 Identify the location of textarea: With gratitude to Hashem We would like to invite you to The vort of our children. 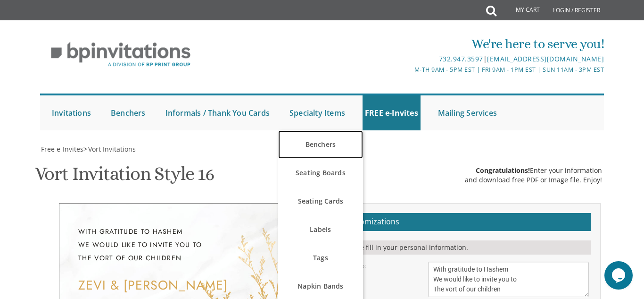
(508, 279).